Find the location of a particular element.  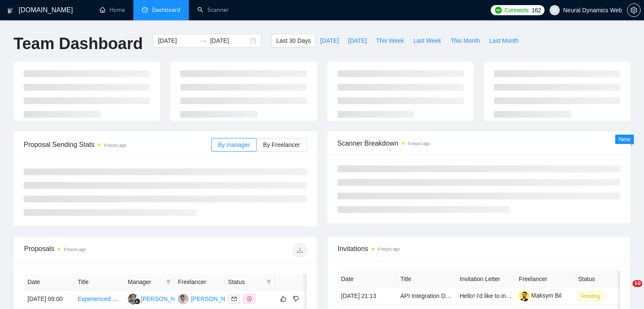

input: End date is located at coordinates (229, 41).